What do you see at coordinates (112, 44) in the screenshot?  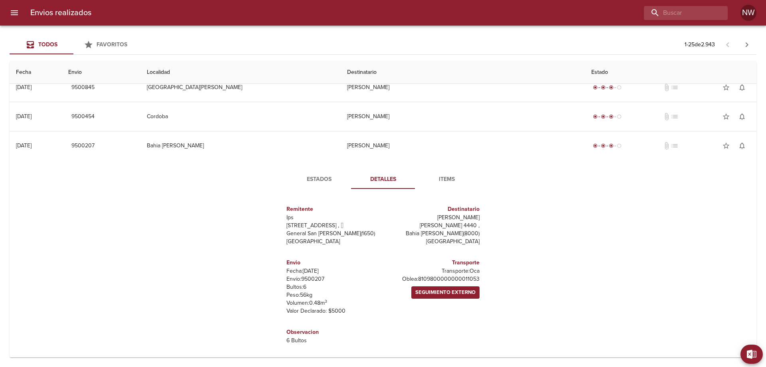 I see `span: Favoritos` at bounding box center [112, 44].